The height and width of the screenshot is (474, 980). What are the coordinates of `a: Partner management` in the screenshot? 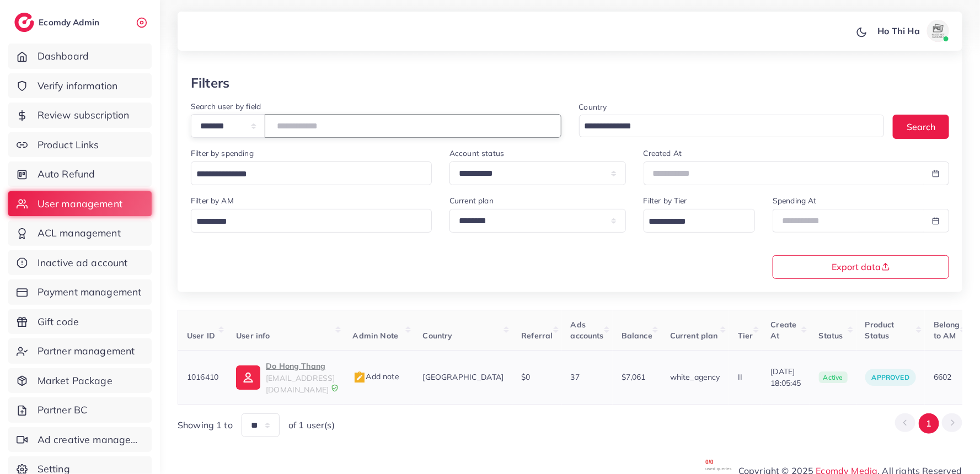 It's located at (80, 351).